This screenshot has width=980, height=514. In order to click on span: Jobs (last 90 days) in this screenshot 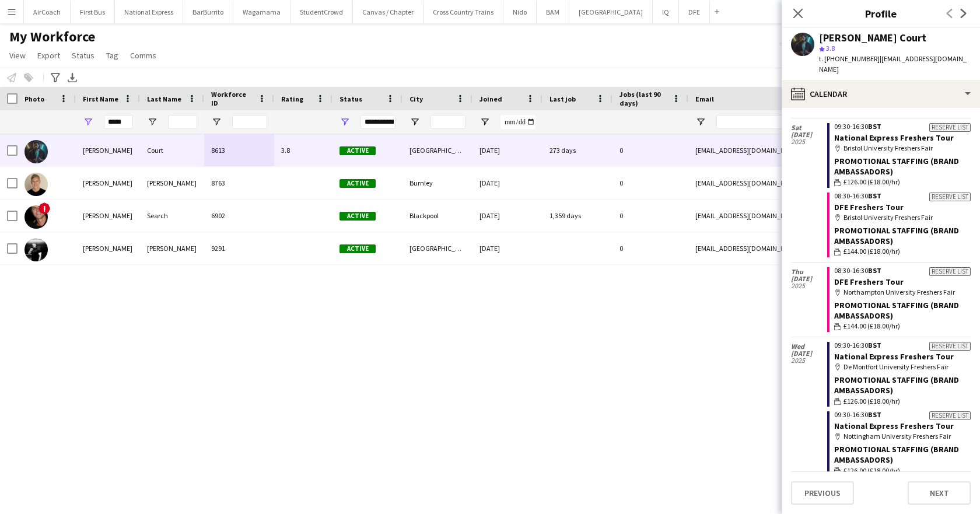, I will do `click(643, 99)`.